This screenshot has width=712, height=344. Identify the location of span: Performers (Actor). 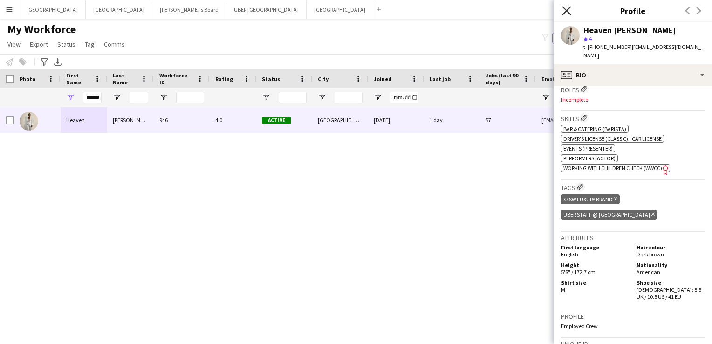
(589, 158).